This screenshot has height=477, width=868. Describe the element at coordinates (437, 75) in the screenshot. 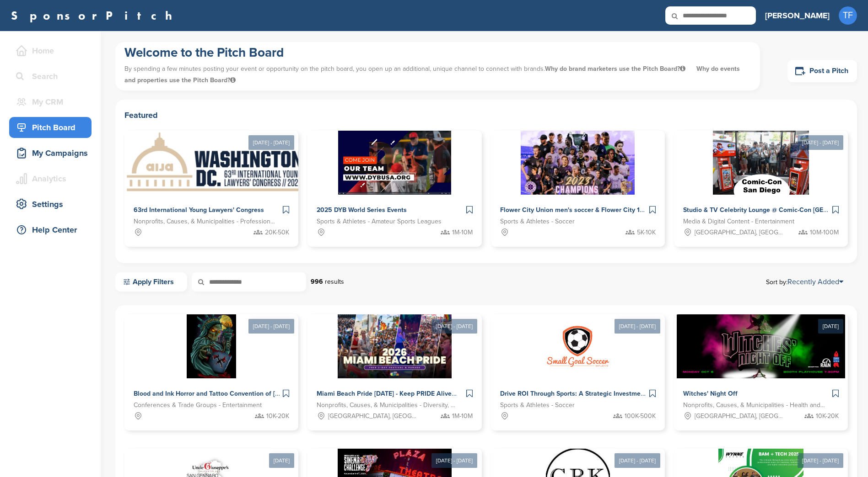

I see `p: By spending a few minutes posting your event or opportunity on the pitch board, you open up an ad...` at that location.